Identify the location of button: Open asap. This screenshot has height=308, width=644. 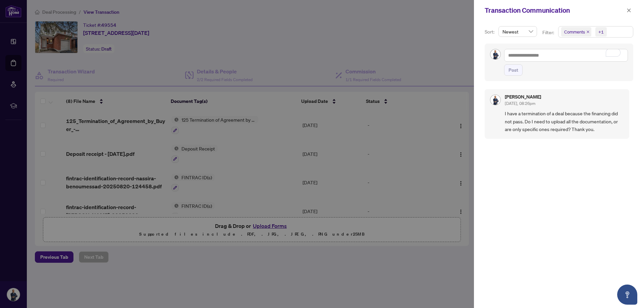
(627, 295).